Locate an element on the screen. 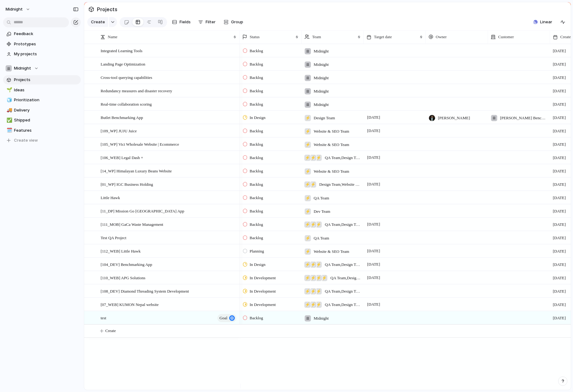 This screenshot has width=573, height=392. span: QA Team , Design Team , Website & SEO Team is located at coordinates (343, 305).